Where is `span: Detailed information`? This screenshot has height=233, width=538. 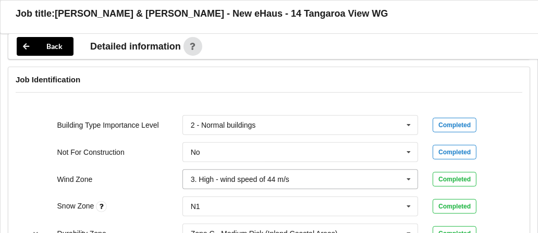
span: Detailed information is located at coordinates (135, 46).